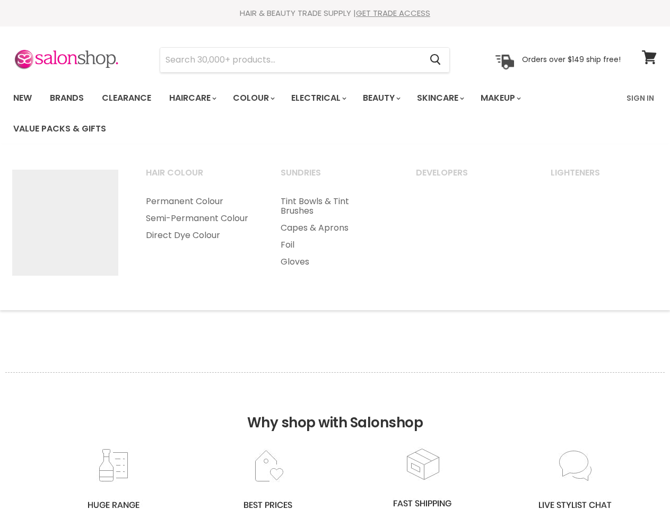 The width and height of the screenshot is (670, 509). I want to click on a: Colour, so click(253, 98).